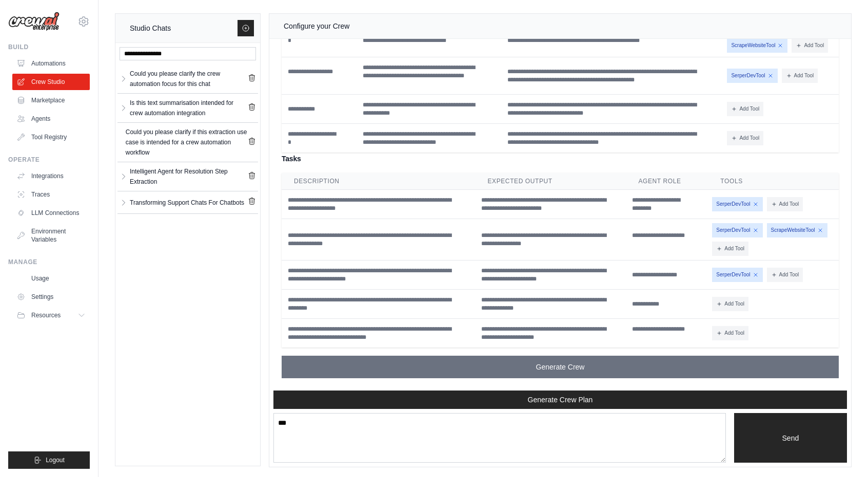 The width and height of the screenshot is (868, 477). What do you see at coordinates (49, 47) in the screenshot?
I see `div: Build` at bounding box center [49, 47].